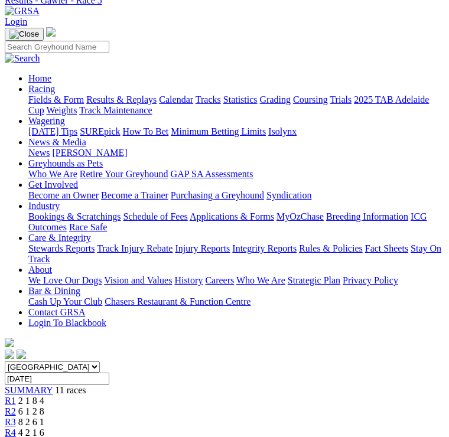  What do you see at coordinates (235, 254) in the screenshot?
I see `a: Stay On Track` at bounding box center [235, 254].